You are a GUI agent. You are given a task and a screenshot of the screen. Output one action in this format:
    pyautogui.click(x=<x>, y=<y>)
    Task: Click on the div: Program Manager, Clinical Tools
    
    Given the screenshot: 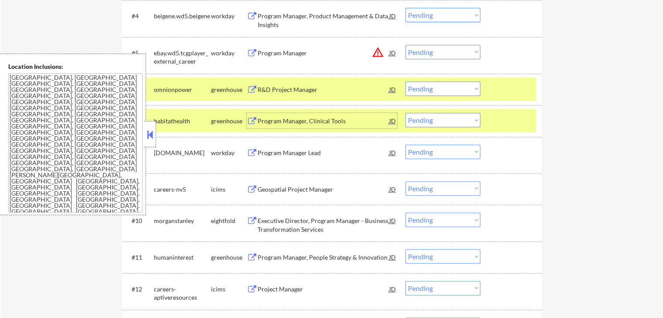 What is the action you would take?
    pyautogui.click(x=324, y=121)
    